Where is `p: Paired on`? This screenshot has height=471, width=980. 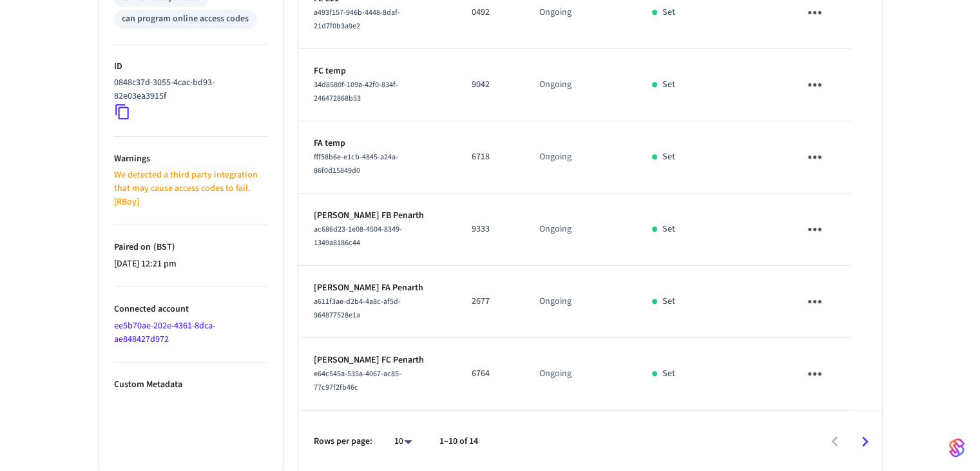 p: Paired on is located at coordinates (191, 247).